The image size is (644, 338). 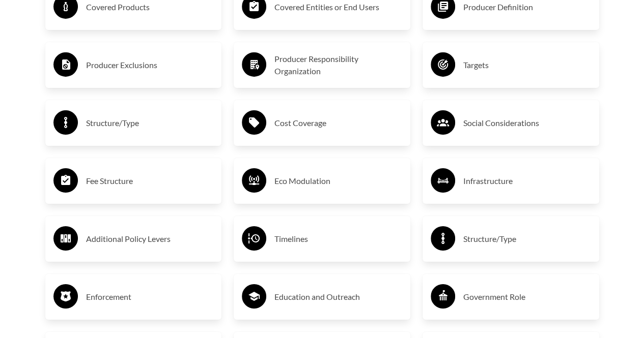 What do you see at coordinates (338, 123) in the screenshot?
I see `h3: Cost Coverage` at bounding box center [338, 123].